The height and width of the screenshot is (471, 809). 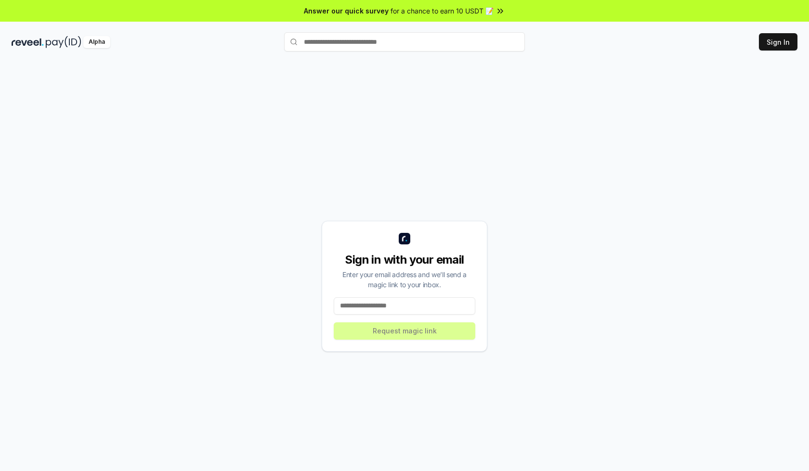 I want to click on div: Enter your email address and we’ll send a magic link to your inbox., so click(x=404, y=280).